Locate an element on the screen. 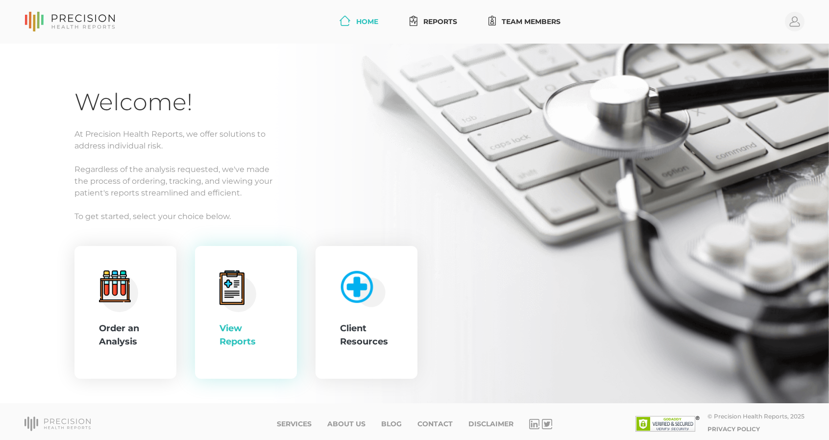 The width and height of the screenshot is (829, 440). a: Home is located at coordinates (358, 22).